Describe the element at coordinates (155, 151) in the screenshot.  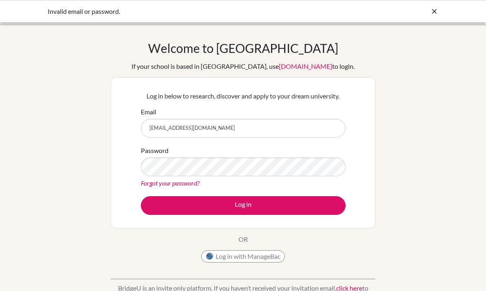
I see `label: Password` at that location.